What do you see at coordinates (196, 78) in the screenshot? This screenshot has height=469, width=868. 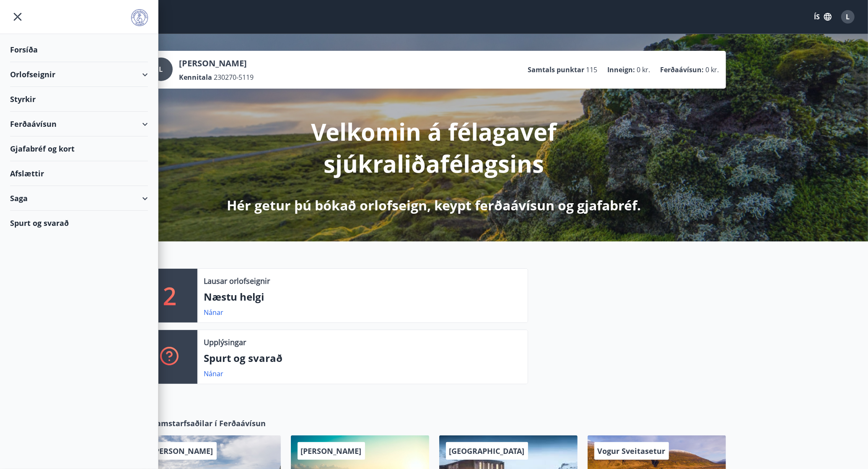 I see `p: Kennitala` at bounding box center [196, 78].